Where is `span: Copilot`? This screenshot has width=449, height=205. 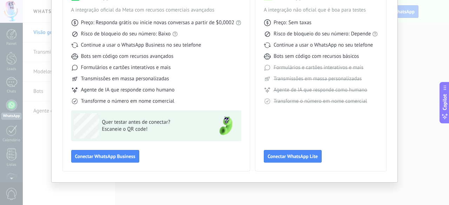
span: Copilot is located at coordinates (445, 102).